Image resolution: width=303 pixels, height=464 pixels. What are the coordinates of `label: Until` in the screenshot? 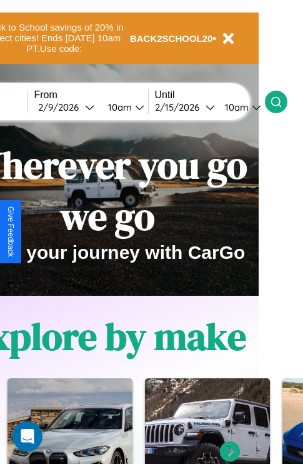 It's located at (210, 95).